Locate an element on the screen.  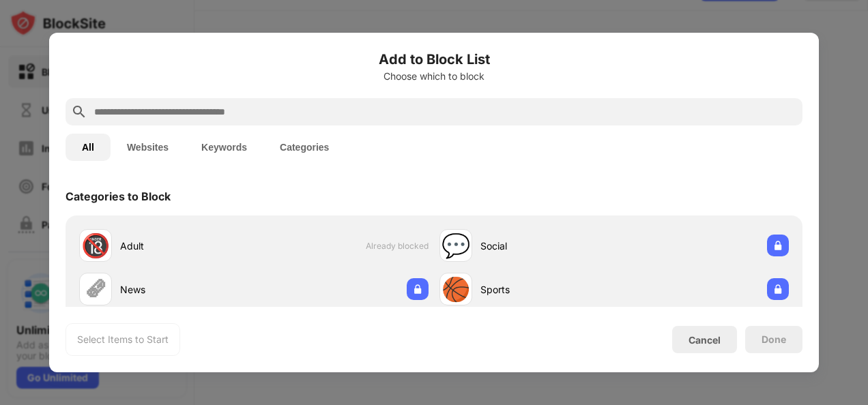
span: Already blocked is located at coordinates (397, 246).